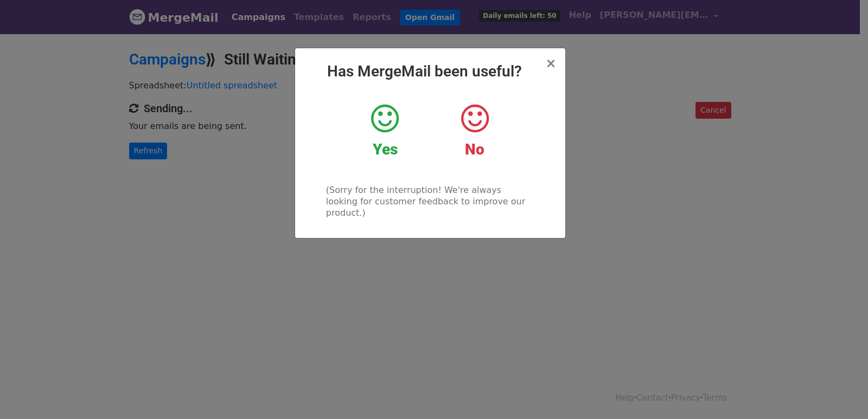 This screenshot has width=868, height=419. What do you see at coordinates (385, 131) in the screenshot?
I see `a: Yes` at bounding box center [385, 131].